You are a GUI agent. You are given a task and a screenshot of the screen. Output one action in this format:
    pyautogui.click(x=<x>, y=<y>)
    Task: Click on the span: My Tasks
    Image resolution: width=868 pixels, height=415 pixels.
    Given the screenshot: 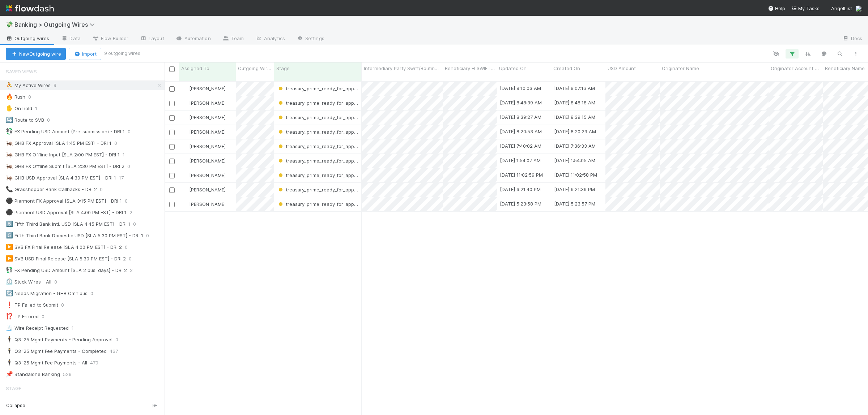 What is the action you would take?
    pyautogui.click(x=805, y=8)
    